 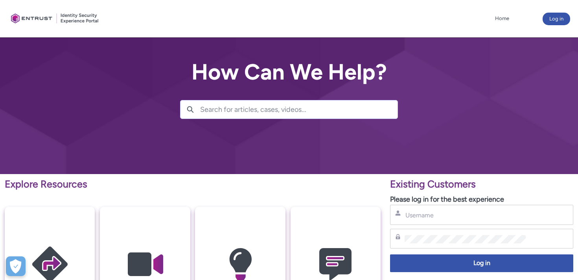 What do you see at coordinates (193, 184) in the screenshot?
I see `p: Explore Resources` at bounding box center [193, 184].